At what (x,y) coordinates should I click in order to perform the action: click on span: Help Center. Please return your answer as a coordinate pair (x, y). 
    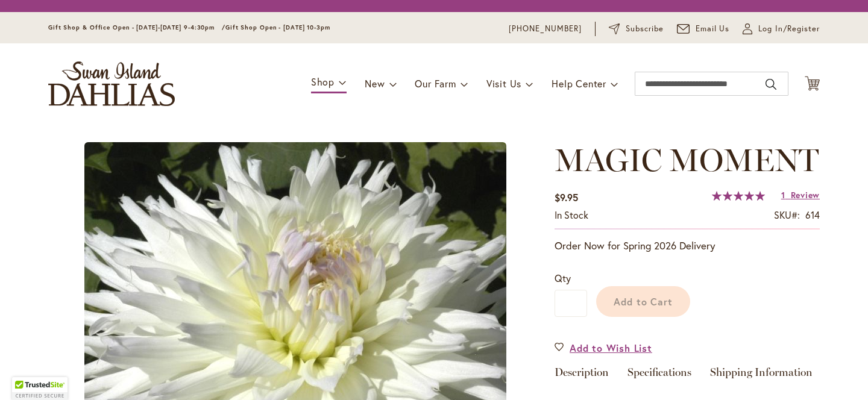
    Looking at the image, I should click on (579, 83).